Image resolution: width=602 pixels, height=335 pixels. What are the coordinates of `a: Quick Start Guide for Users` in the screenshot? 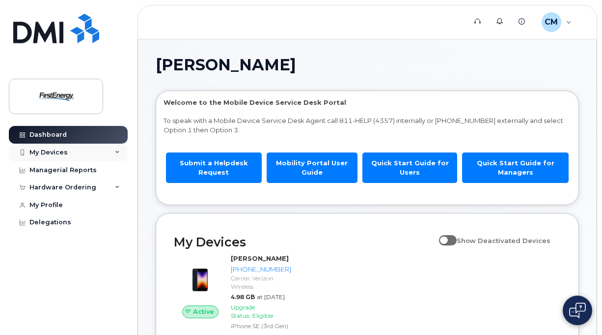 It's located at (410, 167).